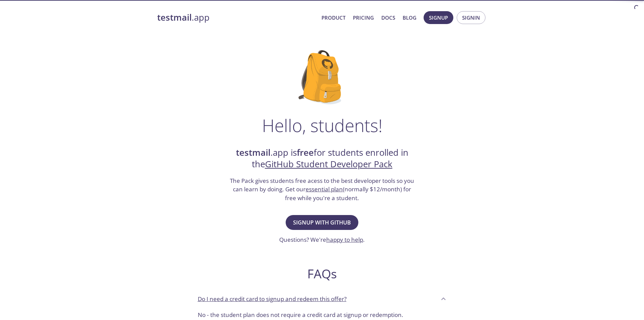 This screenshot has height=320, width=644. What do you see at coordinates (409, 18) in the screenshot?
I see `a: Blog` at bounding box center [409, 18].